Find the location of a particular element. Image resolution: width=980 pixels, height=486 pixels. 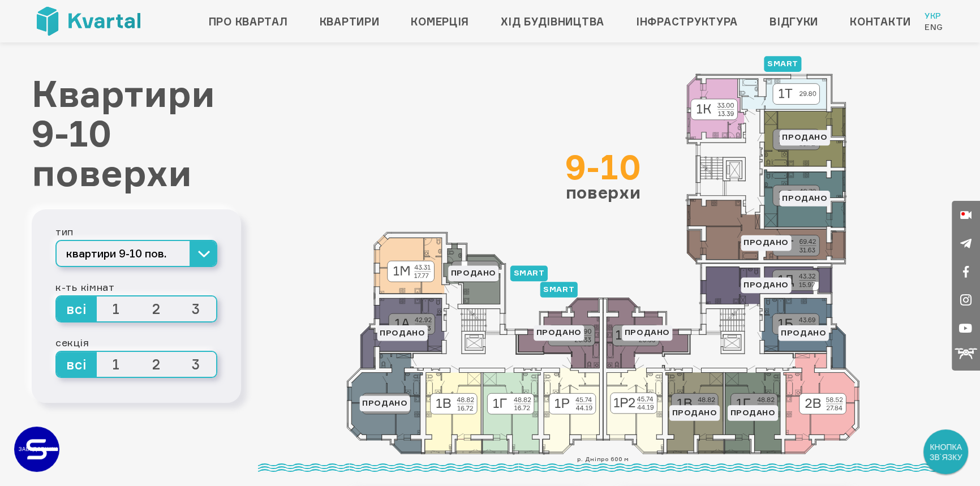

div: к-ть кімнат is located at coordinates (137, 287).